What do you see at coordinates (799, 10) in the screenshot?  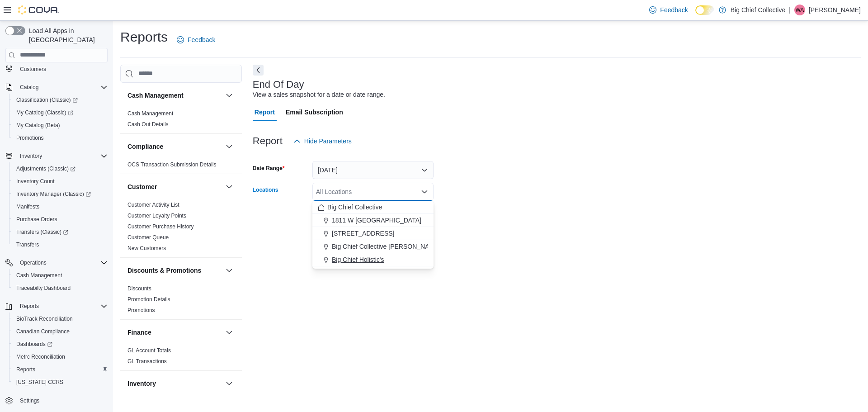 I see `div: Wilson Allen` at bounding box center [799, 10].